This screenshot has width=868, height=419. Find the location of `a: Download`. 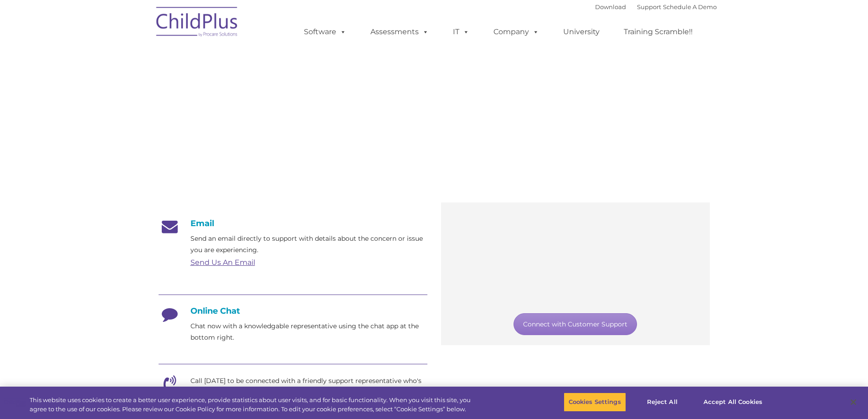

a: Download is located at coordinates (610, 7).